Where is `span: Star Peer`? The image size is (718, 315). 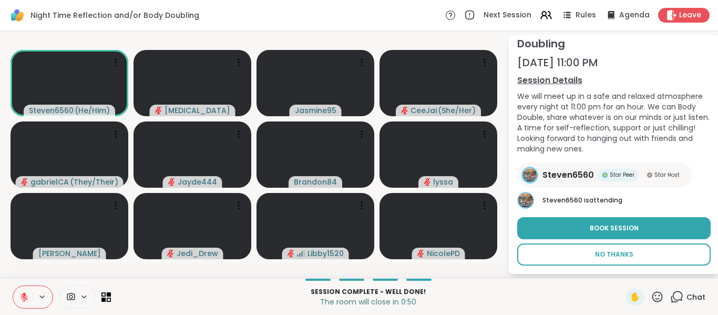 span: Star Peer is located at coordinates (622, 174).